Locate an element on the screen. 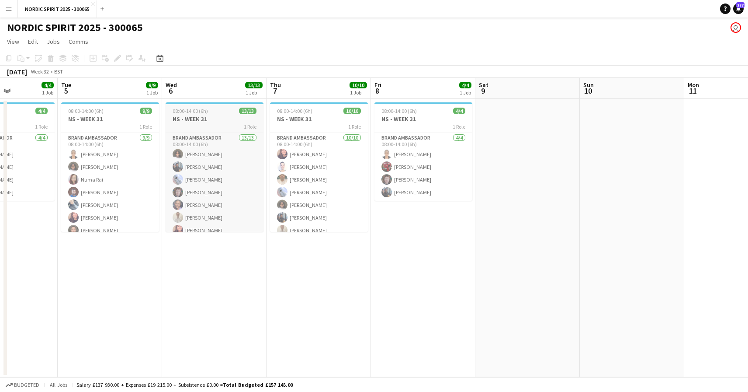 The width and height of the screenshot is (748, 392). span: Week 32 is located at coordinates (40, 71).